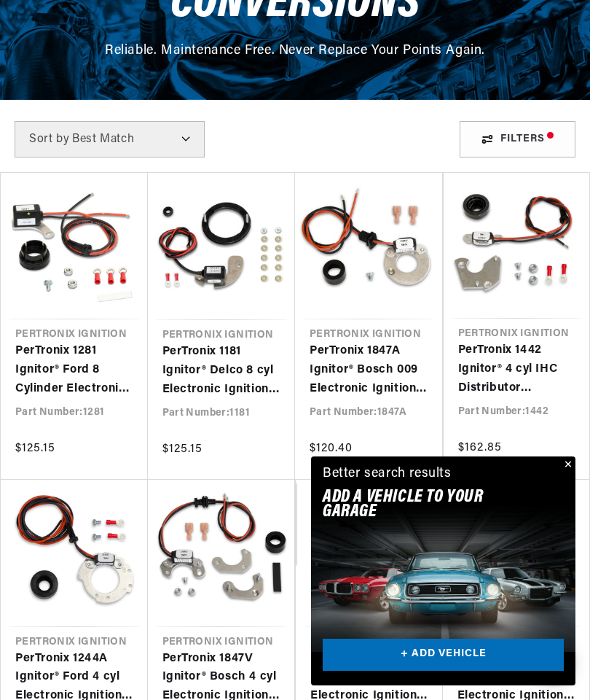 The image size is (590, 700). Describe the element at coordinates (74, 370) in the screenshot. I see `a: PerTronix 1281 Ignitor® Ford 8 Cylinder Electronic Ignition Conversion Kit` at that location.